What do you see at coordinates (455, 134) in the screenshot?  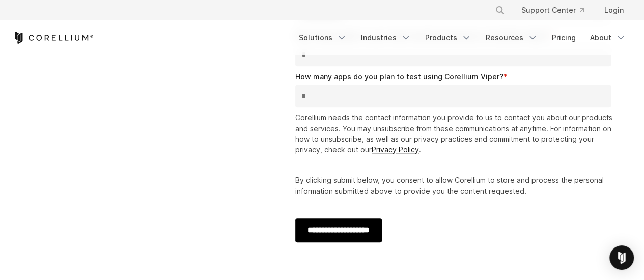 I see `p: Corellium needs the contact information you provide to us to contact you about our products and s...` at bounding box center [455, 134].